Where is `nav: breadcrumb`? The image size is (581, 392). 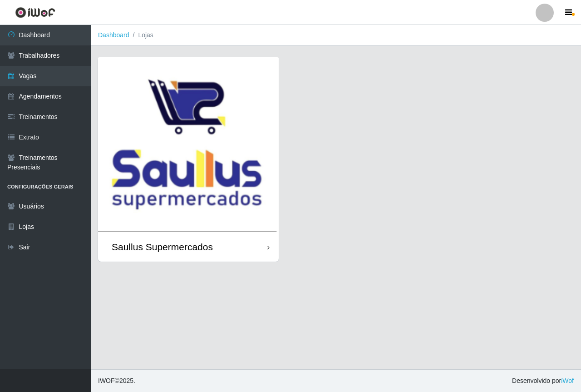
nav: breadcrumb is located at coordinates (336, 35).